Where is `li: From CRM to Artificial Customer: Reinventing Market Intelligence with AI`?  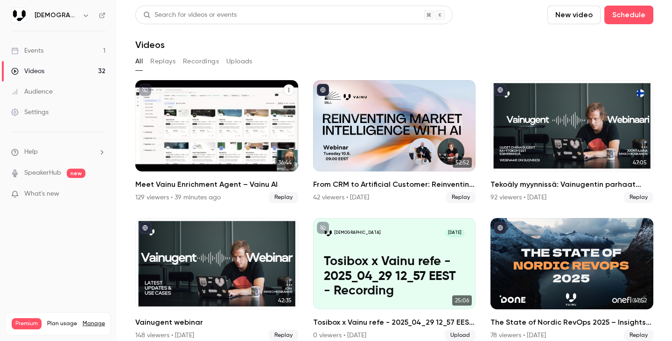 li: From CRM to Artificial Customer: Reinventing Market Intelligence with AI is located at coordinates (394, 142).